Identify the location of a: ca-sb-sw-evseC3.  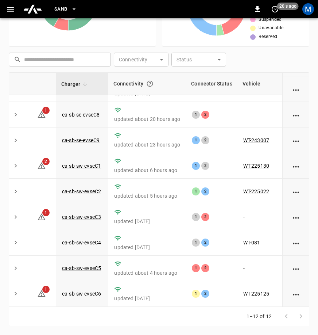
(81, 217).